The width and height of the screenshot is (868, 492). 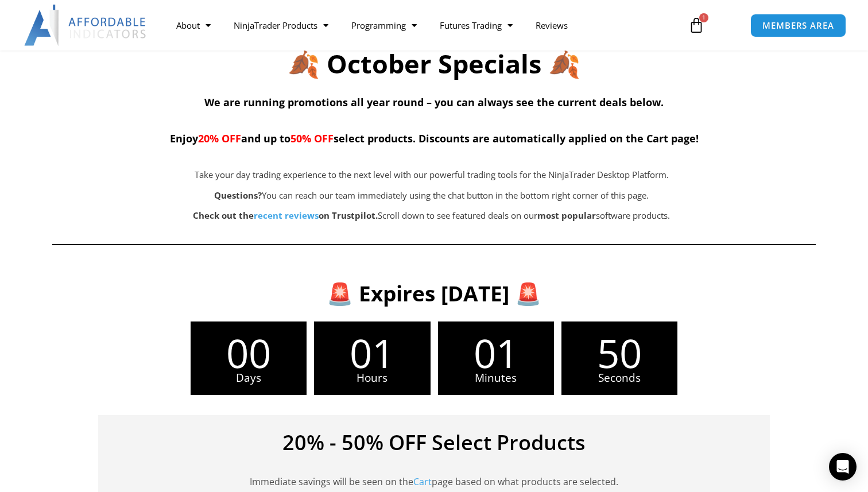 I want to click on span: Days, so click(x=249, y=378).